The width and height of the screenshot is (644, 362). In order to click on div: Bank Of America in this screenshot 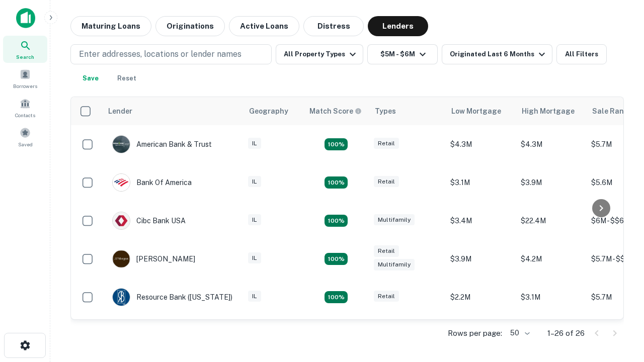, I will do `click(152, 182)`.